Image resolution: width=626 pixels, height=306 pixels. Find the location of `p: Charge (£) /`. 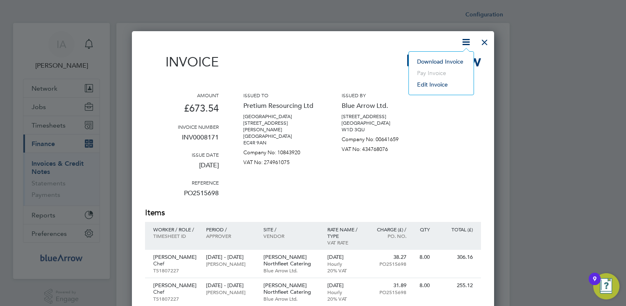

p: Charge (£) / is located at coordinates (389, 229).